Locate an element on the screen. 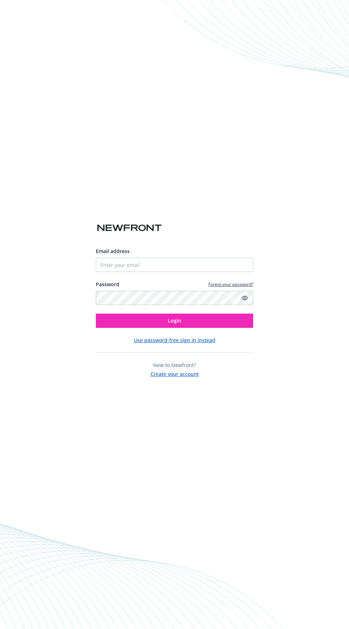 The height and width of the screenshot is (629, 349). button: Create your account is located at coordinates (174, 373).